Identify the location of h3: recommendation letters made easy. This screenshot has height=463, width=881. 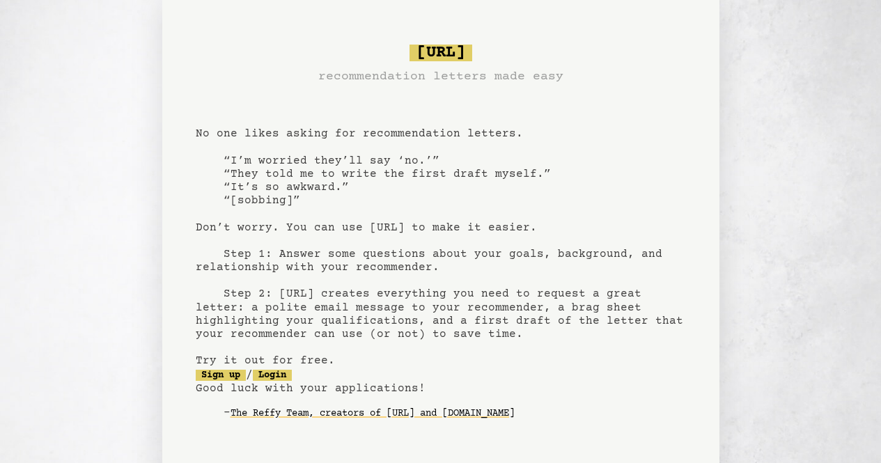
(441, 77).